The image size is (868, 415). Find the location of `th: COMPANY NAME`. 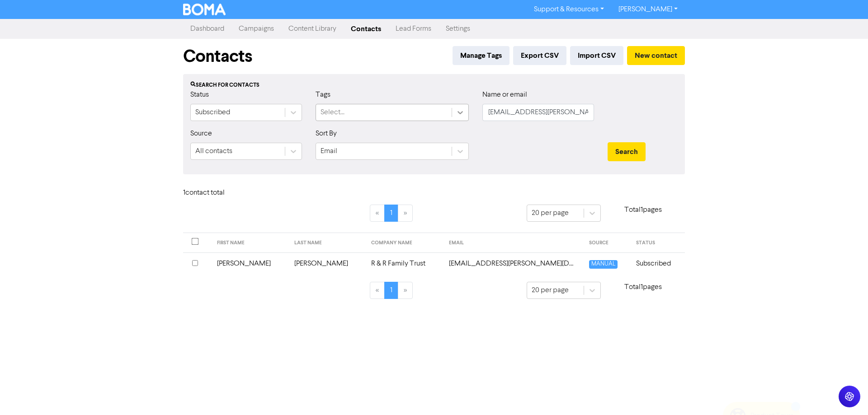

th: COMPANY NAME is located at coordinates (405, 243).